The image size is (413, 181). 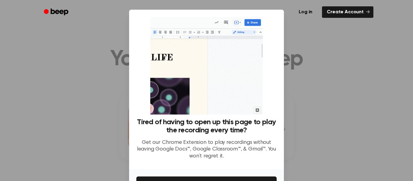 I want to click on a: Log in, so click(x=305, y=12).